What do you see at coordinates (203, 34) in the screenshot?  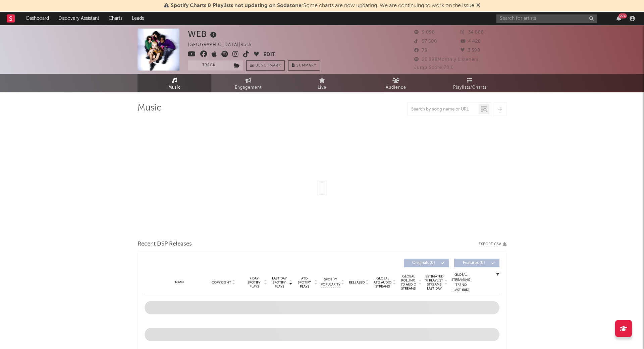 I see `div: WEB` at bounding box center [203, 34].